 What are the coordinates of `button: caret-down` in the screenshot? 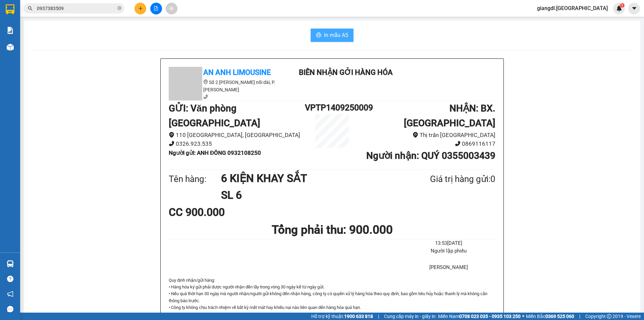 It's located at (634, 8).